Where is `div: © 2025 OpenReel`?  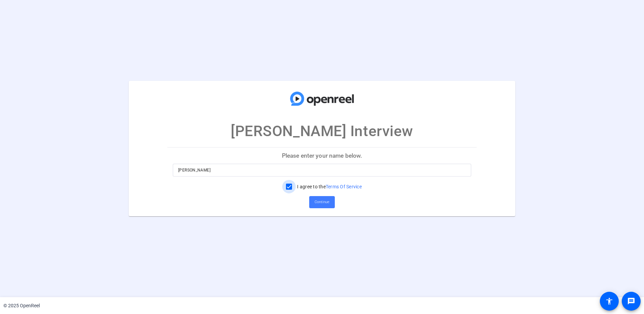 div: © 2025 OpenReel is located at coordinates (22, 305).